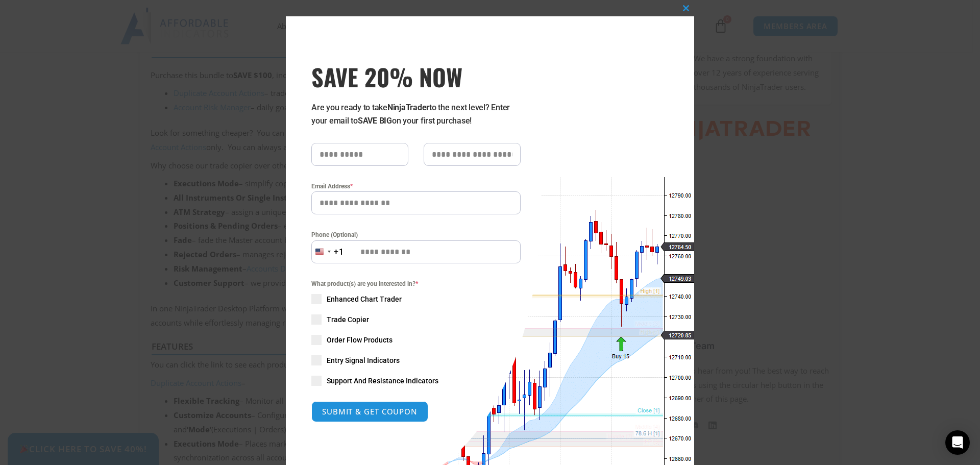  Describe the element at coordinates (416, 360) in the screenshot. I see `label: Entry Signal Indicators` at that location.